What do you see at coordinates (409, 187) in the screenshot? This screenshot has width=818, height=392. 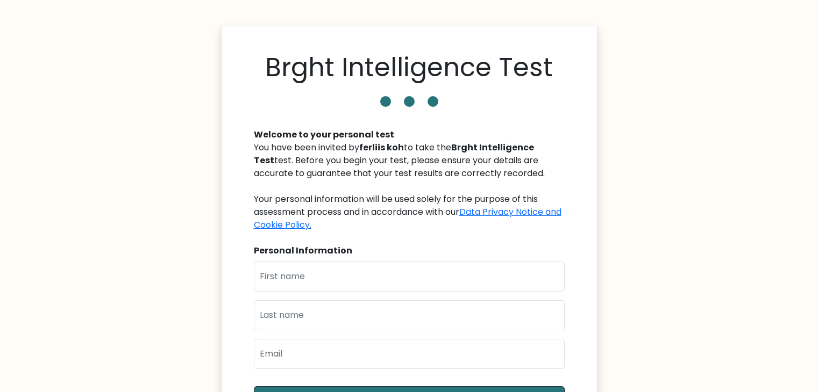 I see `div: You have been invited by to take the test. Before you begin your test, please ensure your details...` at bounding box center [409, 187].